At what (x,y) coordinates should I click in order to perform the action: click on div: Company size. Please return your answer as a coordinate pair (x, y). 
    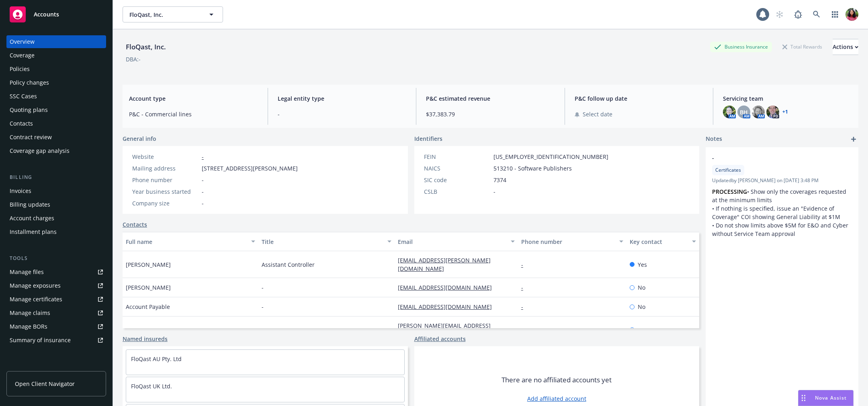
    Looking at the image, I should click on (165, 203).